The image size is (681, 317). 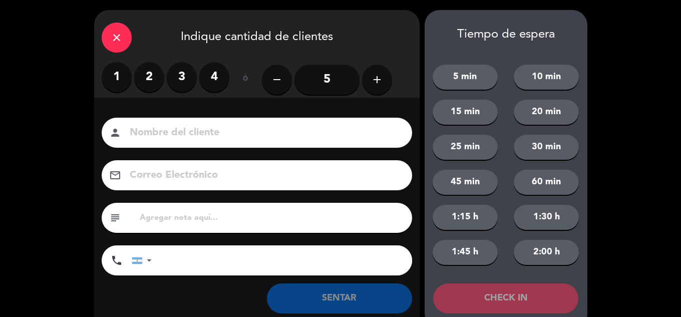 I want to click on input: Correo Electrónico, so click(x=264, y=175).